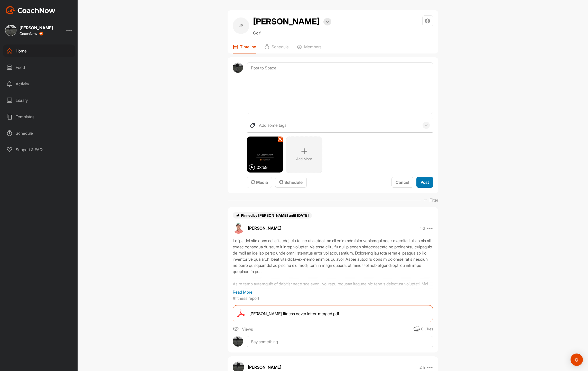 The image size is (588, 371). Describe the element at coordinates (39, 51) in the screenshot. I see `div: Home` at that location.